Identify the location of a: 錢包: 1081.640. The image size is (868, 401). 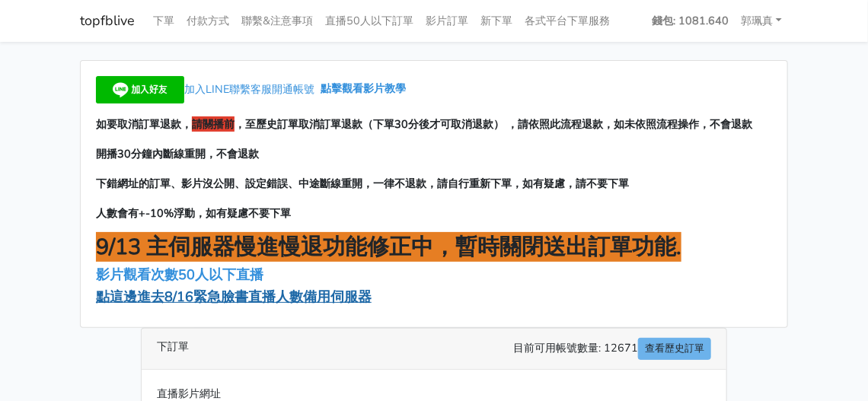
(689, 20).